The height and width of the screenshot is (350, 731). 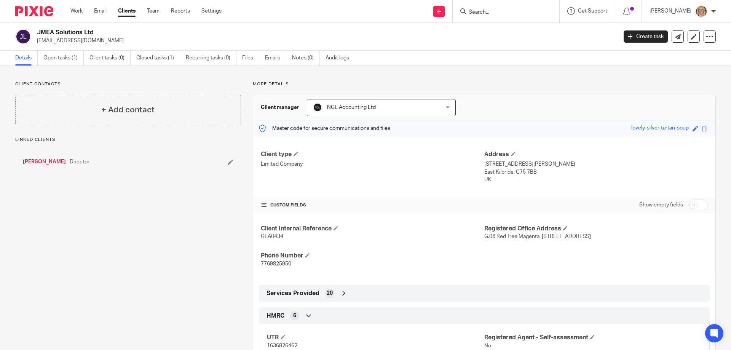 What do you see at coordinates (502, 13) in the screenshot?
I see `input: Search` at bounding box center [502, 13].